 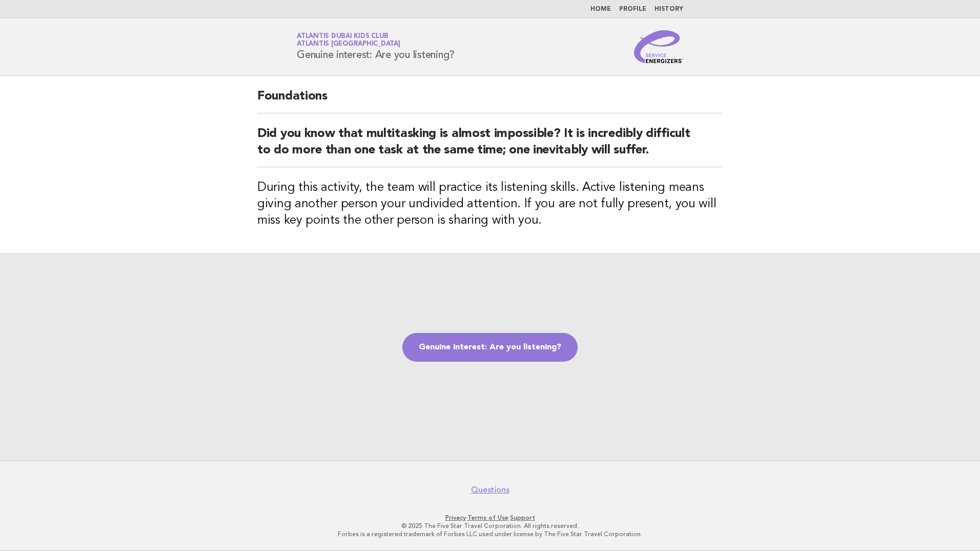 I want to click on h3: During this activity, the team will practice its listening skills. Active listening means giving ..., so click(x=490, y=204).